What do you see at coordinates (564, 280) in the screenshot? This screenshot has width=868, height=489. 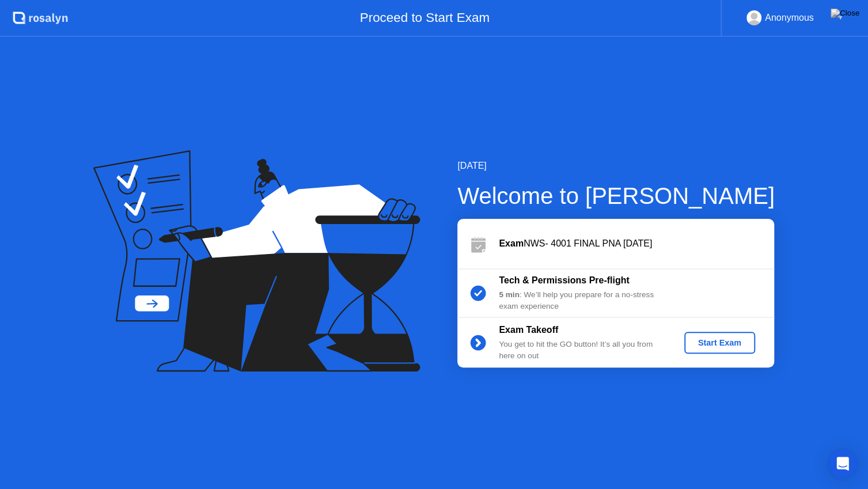 I see `b: Tech & Permissions Pre-flight` at bounding box center [564, 280].